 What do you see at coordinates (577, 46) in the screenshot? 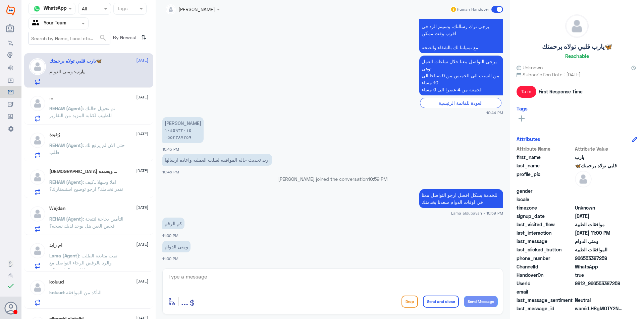
I see `h5: ‏يارب قلبي تولاه برحمتك🦋` at bounding box center [577, 46].